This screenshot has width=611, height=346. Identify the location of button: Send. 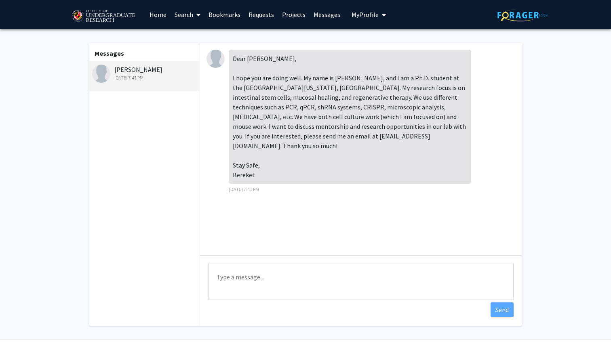
(502, 310).